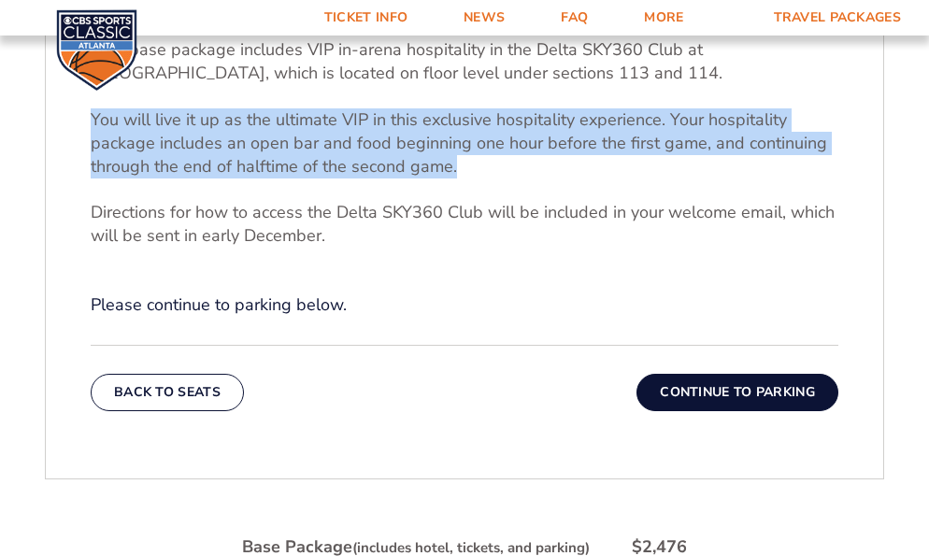 This screenshot has width=929, height=556. I want to click on img: CBS Sports Classic, so click(96, 50).